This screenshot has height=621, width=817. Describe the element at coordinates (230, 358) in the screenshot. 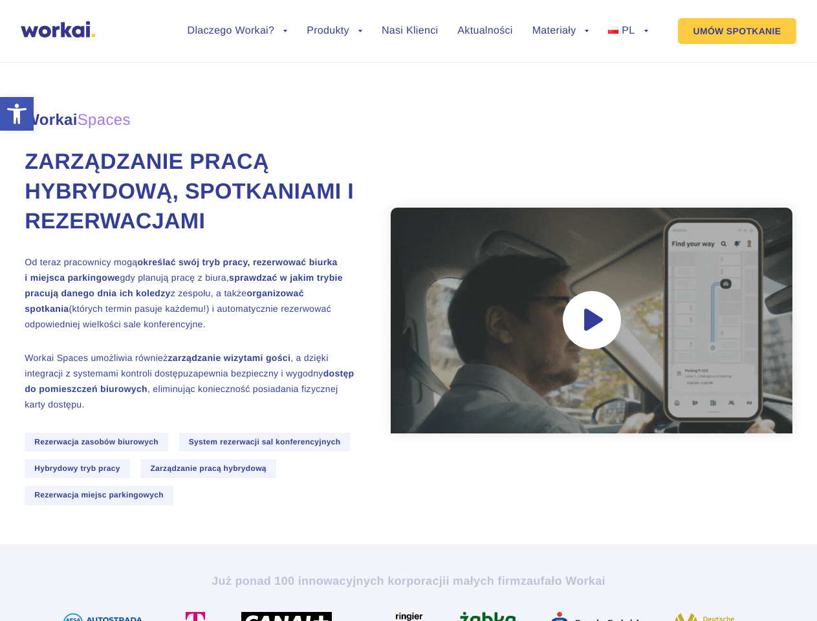

I see `strong: zarządzanie wizytami gości` at that location.